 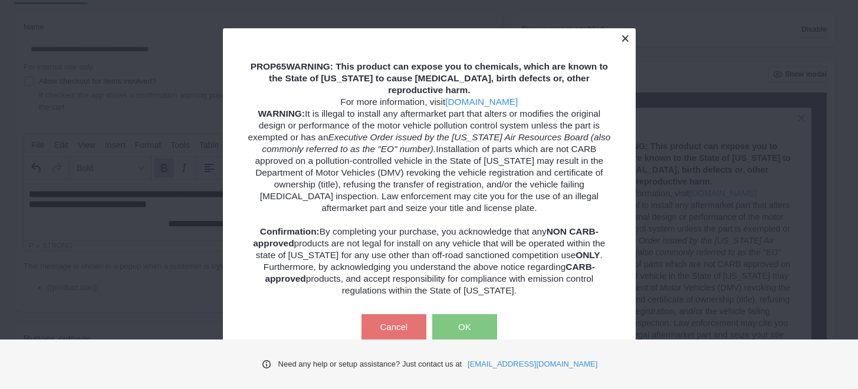 What do you see at coordinates (281, 113) in the screenshot?
I see `strong: WARNING:` at bounding box center [281, 113].